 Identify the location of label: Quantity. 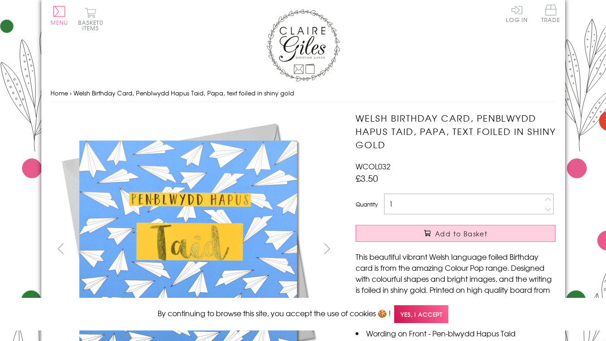
(366, 204).